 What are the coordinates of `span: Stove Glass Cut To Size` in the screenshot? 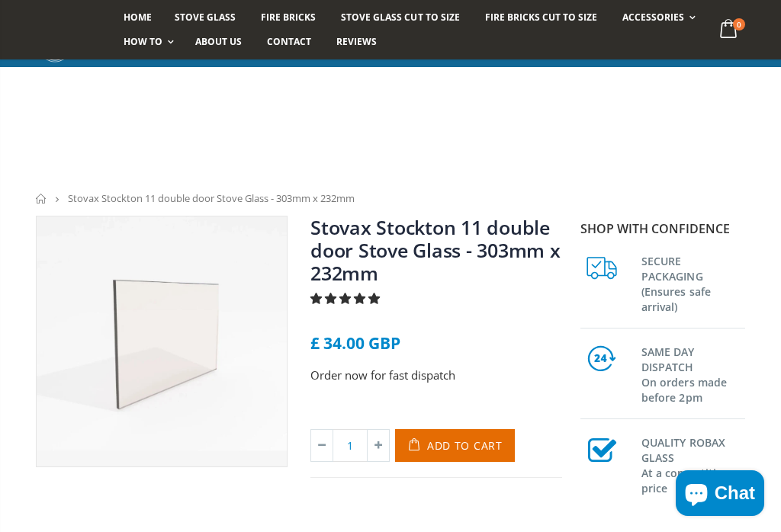 It's located at (400, 17).